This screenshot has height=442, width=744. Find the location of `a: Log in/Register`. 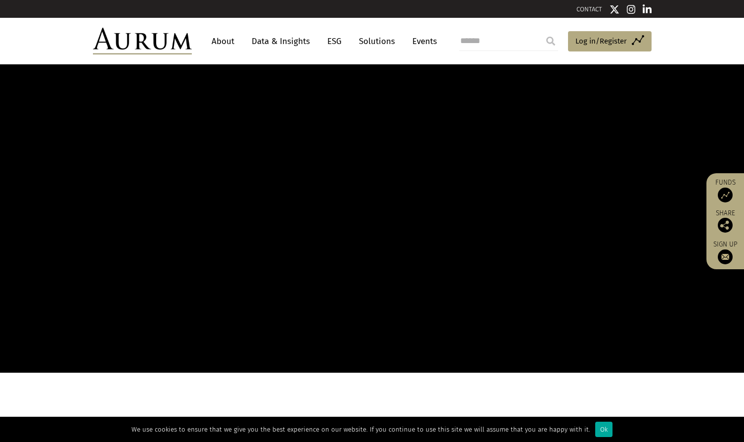

a: Log in/Register is located at coordinates (610, 42).